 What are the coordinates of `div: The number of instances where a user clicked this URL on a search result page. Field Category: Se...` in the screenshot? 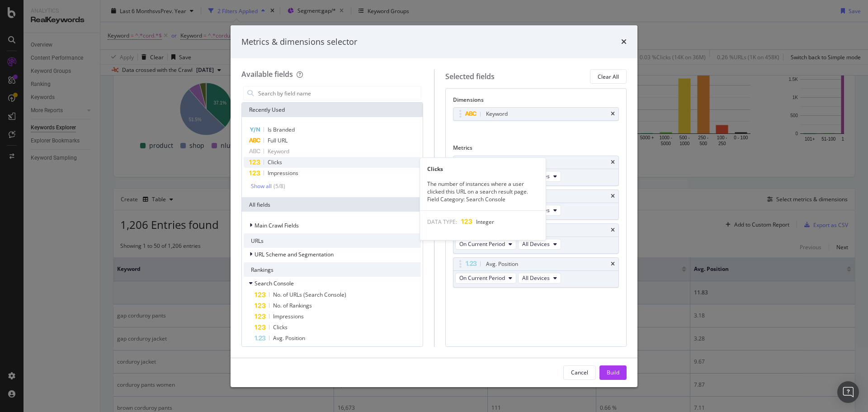 It's located at (483, 191).